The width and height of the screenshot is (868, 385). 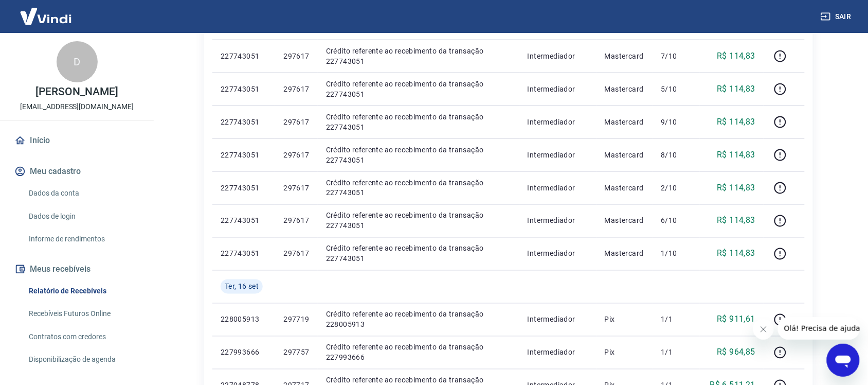 I want to click on a: Contratos com credores, so click(x=83, y=337).